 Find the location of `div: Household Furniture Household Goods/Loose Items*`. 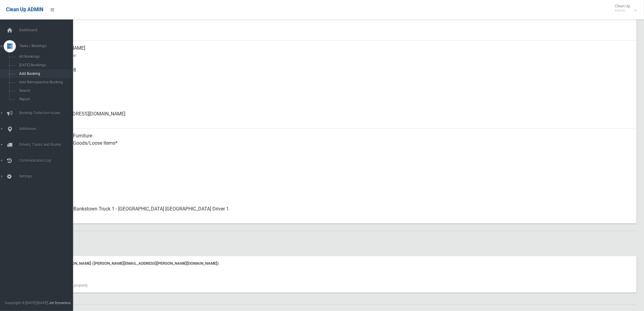

div: Household Furniture Household Goods/Loose Items* is located at coordinates (340, 143).